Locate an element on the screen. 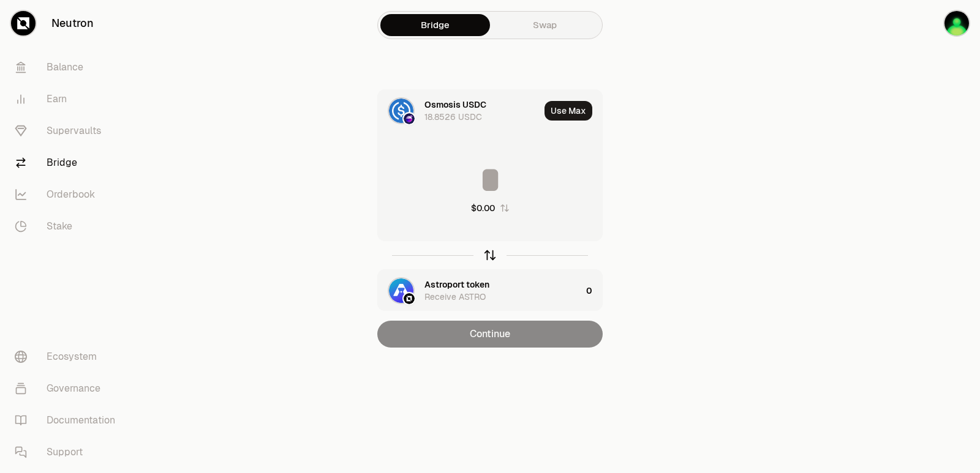 The width and height of the screenshot is (980, 473). a: Support is located at coordinates (69, 452).